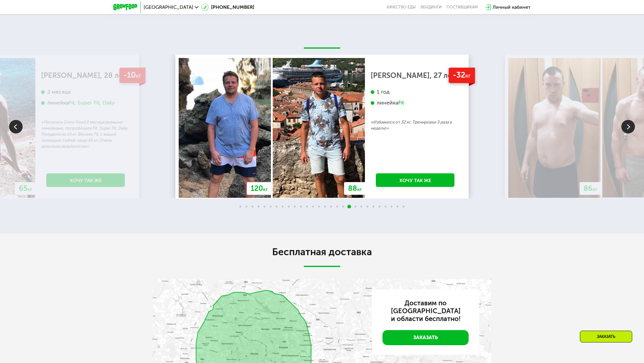 The width and height of the screenshot is (644, 363). Describe the element at coordinates (512, 8) in the screenshot. I see `div: Личный кабинет` at that location.